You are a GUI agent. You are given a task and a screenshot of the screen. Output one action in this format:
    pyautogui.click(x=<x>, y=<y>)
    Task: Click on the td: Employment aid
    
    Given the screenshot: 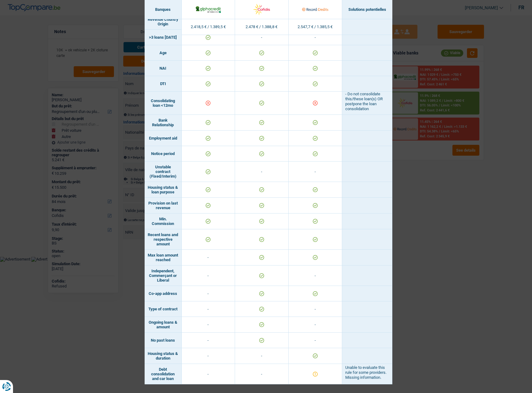 What is the action you would take?
    pyautogui.click(x=163, y=138)
    